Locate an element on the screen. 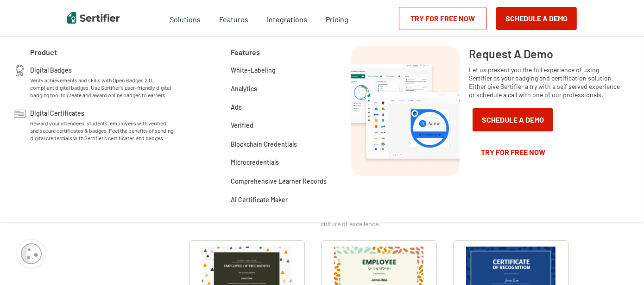 The height and width of the screenshot is (285, 644). a: AI Certificate Maker is located at coordinates (259, 199).